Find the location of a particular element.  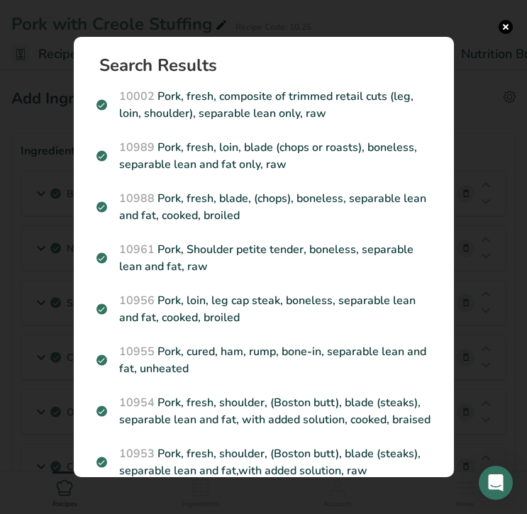

span: 10989 is located at coordinates (137, 148).